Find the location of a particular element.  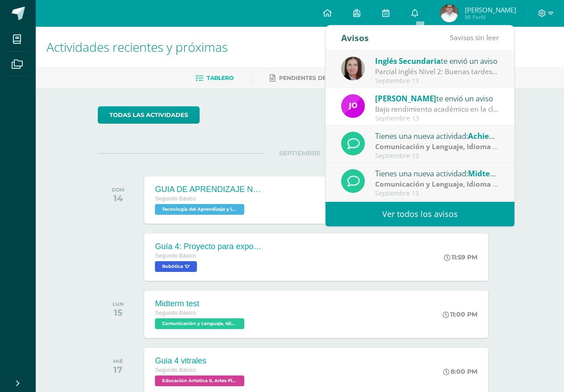

span: Comunicación y Lenguaje, Idioma Extranjero Inglés 'D' is located at coordinates (200, 324).